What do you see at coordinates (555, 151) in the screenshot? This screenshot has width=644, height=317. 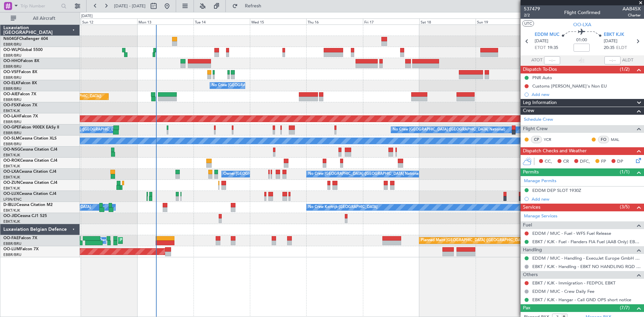 I see `span: Dispatch Checks and Weather` at bounding box center [555, 151].